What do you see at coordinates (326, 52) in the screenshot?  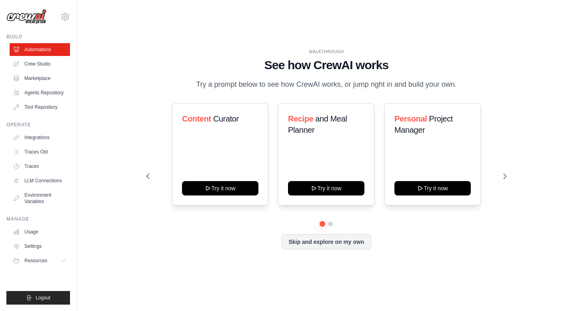 I see `div: WALKTHROUGH` at bounding box center [326, 52].